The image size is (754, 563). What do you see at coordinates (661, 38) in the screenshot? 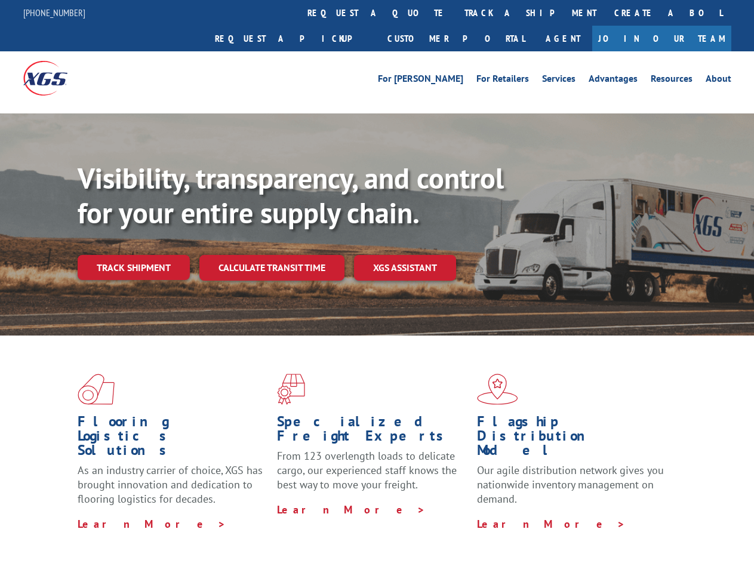
I see `a: Join Our Team` at bounding box center [661, 38].